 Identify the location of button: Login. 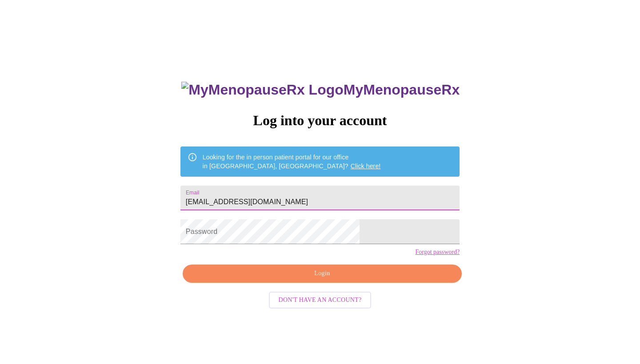
(322, 274).